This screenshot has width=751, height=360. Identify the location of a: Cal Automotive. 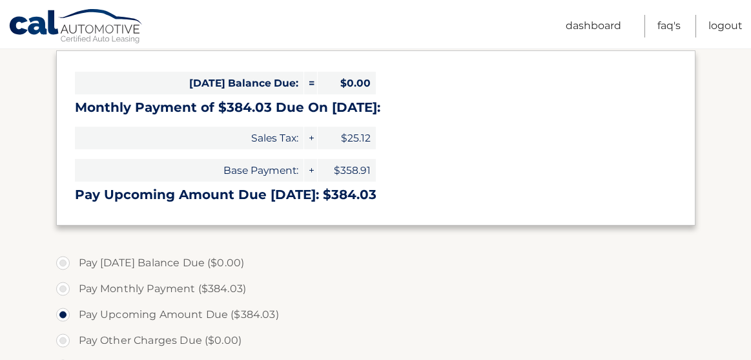
(76, 27).